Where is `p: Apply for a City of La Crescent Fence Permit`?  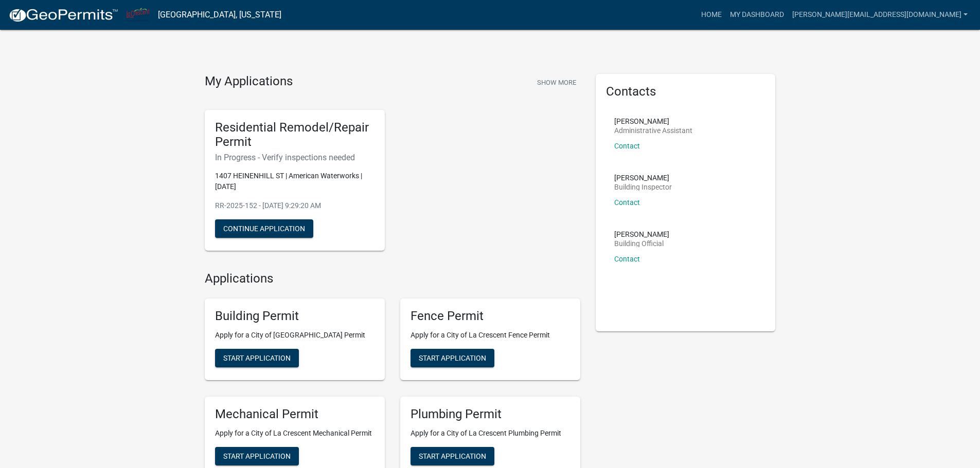 p: Apply for a City of La Crescent Fence Permit is located at coordinates (490, 335).